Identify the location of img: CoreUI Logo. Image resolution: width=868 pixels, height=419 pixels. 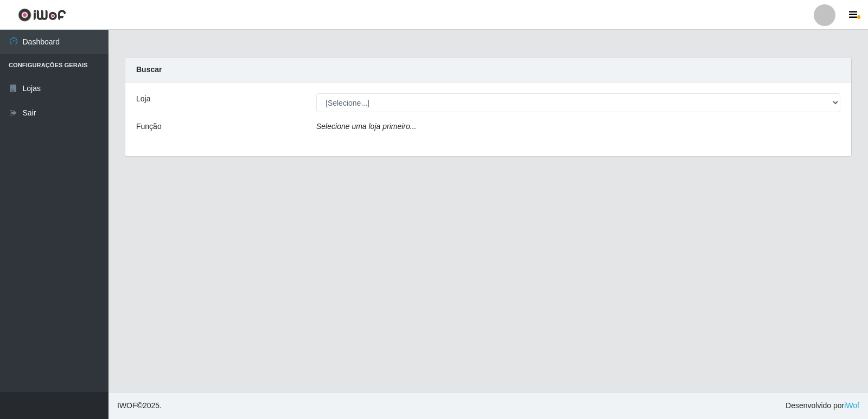
(42, 15).